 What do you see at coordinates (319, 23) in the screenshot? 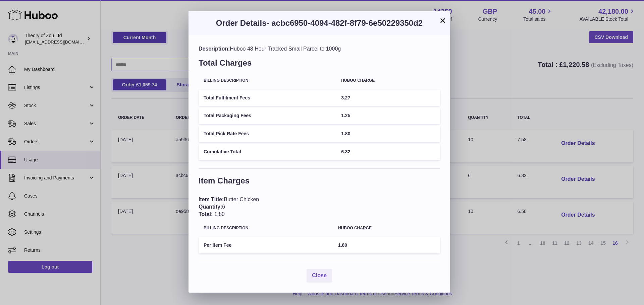
I see `h3: Order Details` at bounding box center [319, 23].